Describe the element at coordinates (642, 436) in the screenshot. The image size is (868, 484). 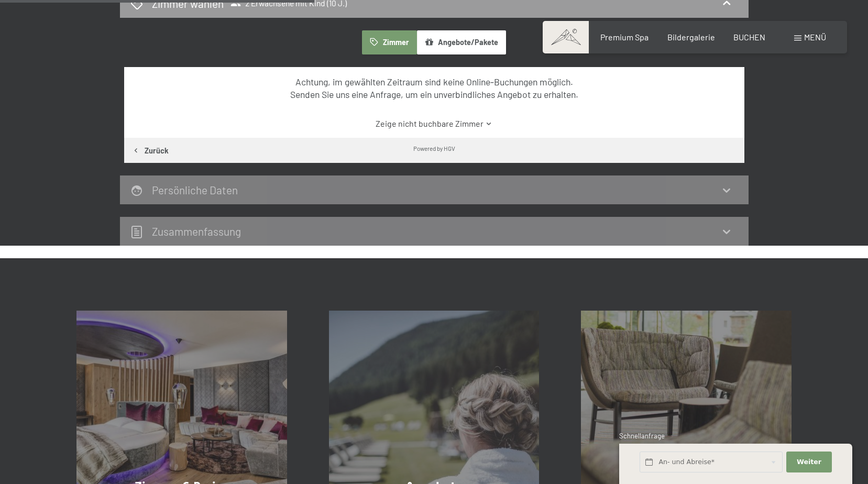
I see `span: Schnellanfrage` at that location.